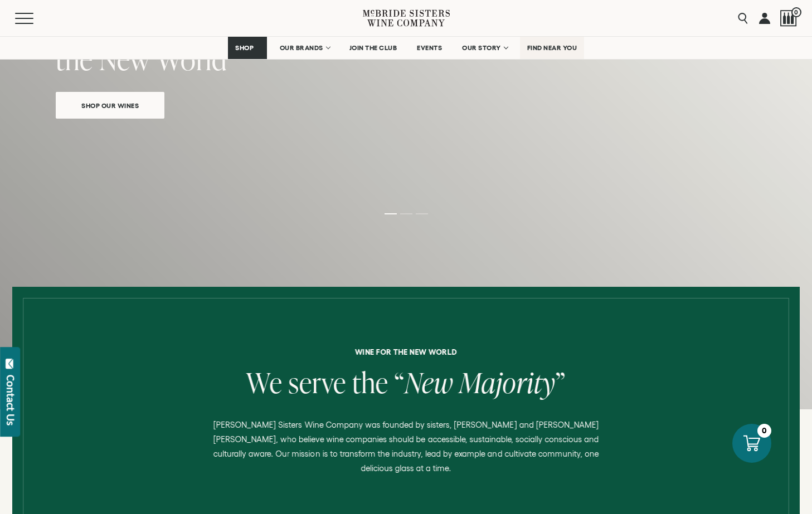 The height and width of the screenshot is (514, 812). What do you see at coordinates (304, 48) in the screenshot?
I see `a: OUR BRANDS` at bounding box center [304, 48].